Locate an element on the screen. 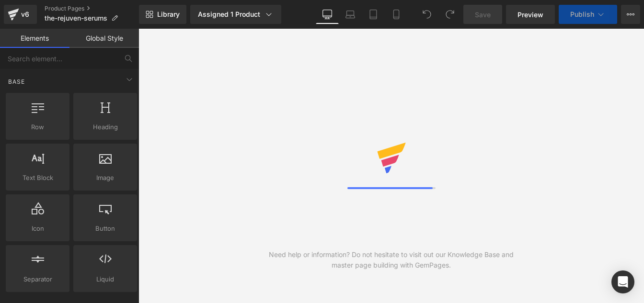  span: Liquid is located at coordinates (105, 279).